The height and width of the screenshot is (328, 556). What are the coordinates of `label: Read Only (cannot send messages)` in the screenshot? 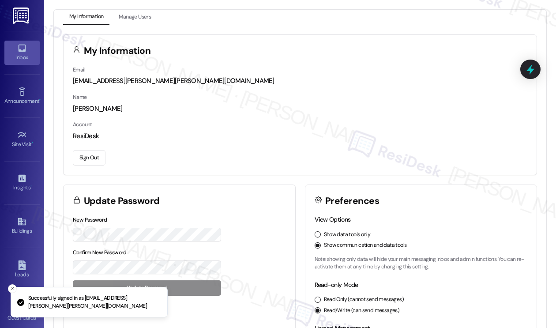 It's located at (363, 299).